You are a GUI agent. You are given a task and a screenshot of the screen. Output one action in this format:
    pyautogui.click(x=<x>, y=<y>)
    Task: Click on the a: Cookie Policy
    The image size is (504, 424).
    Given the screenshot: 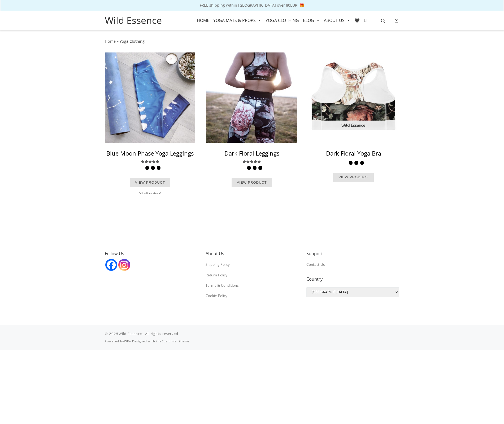 What is the action you would take?
    pyautogui.click(x=216, y=296)
    